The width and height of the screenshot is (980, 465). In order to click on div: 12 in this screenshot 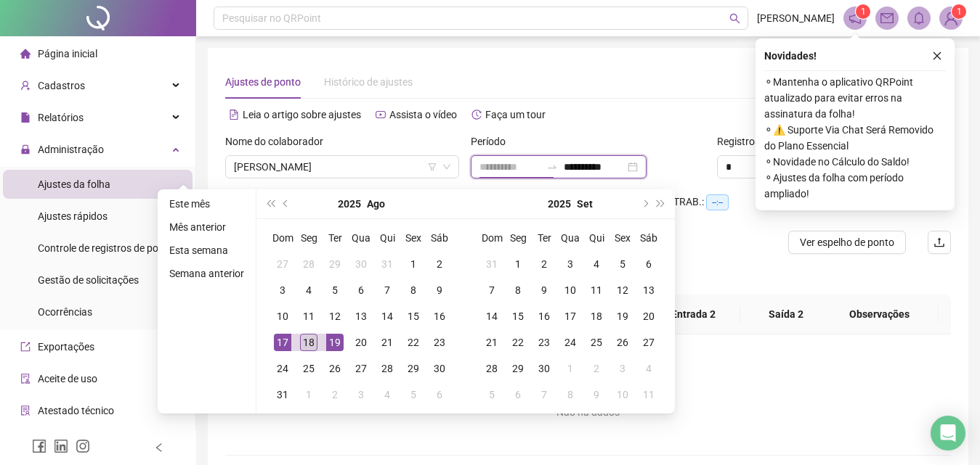, I will do `click(623, 290)`.